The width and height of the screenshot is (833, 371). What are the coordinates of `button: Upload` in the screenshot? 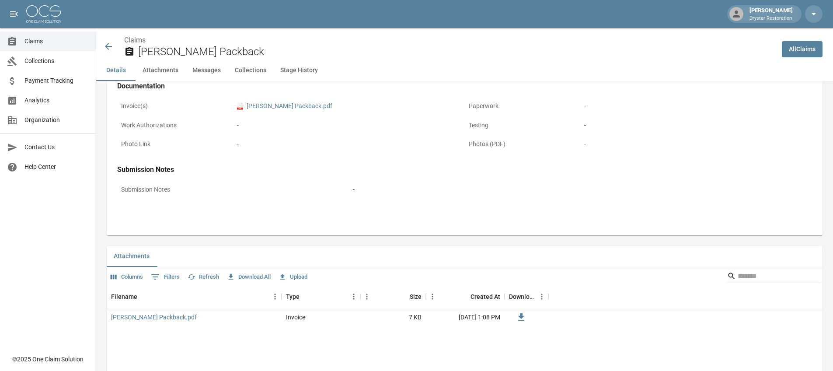 It's located at (293, 277).